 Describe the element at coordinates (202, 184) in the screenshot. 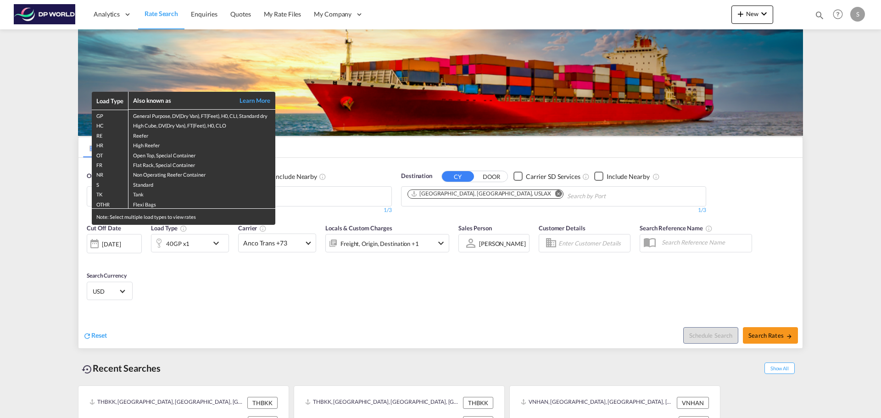

I see `td: Standard` at that location.